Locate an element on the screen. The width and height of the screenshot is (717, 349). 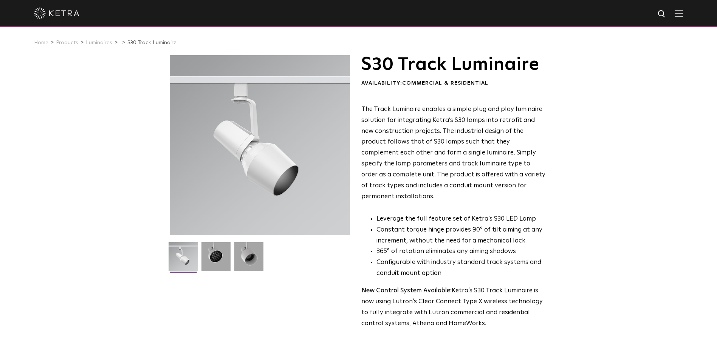
a: Home is located at coordinates (41, 43).